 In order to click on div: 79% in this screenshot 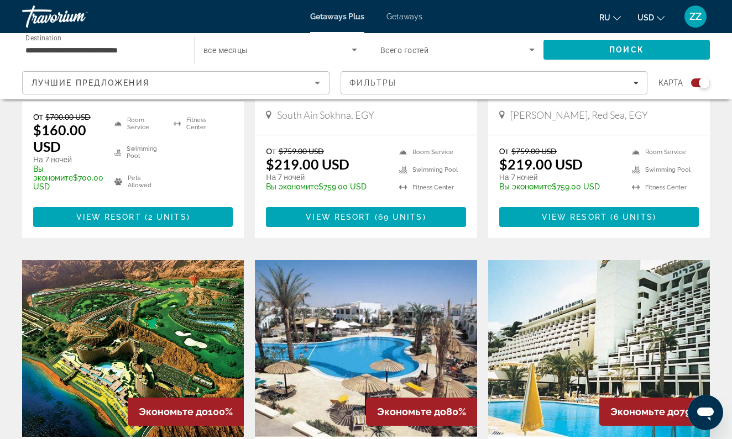, I will do `click(654, 412)`.